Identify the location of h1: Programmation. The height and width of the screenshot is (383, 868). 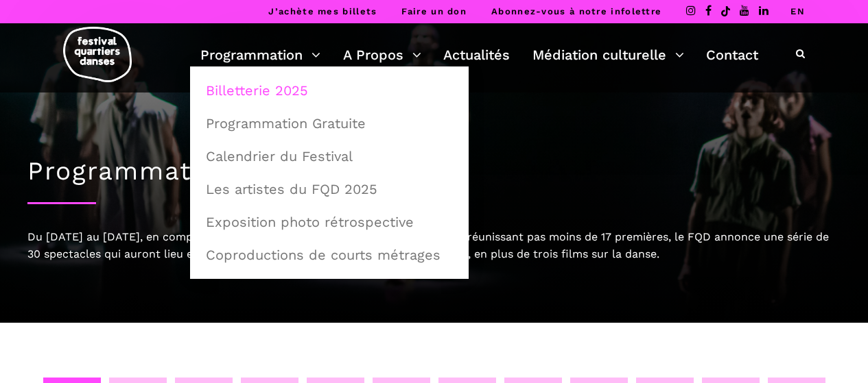
(433, 172).